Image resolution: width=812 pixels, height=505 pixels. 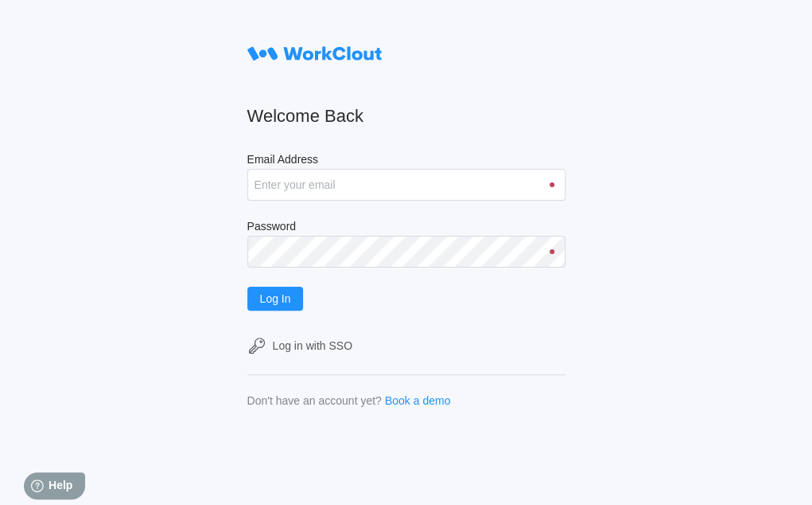 What do you see at coordinates (406, 116) in the screenshot?
I see `h2: Welcome Back` at bounding box center [406, 116].